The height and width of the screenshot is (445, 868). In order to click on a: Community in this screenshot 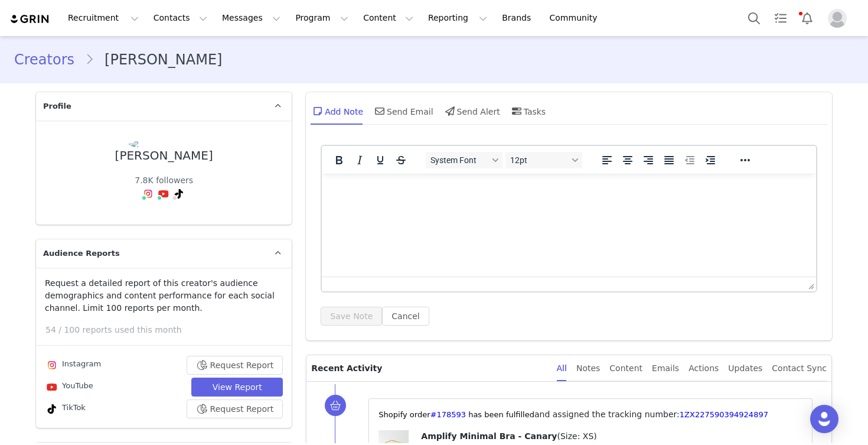, I will do `click(576, 18)`.